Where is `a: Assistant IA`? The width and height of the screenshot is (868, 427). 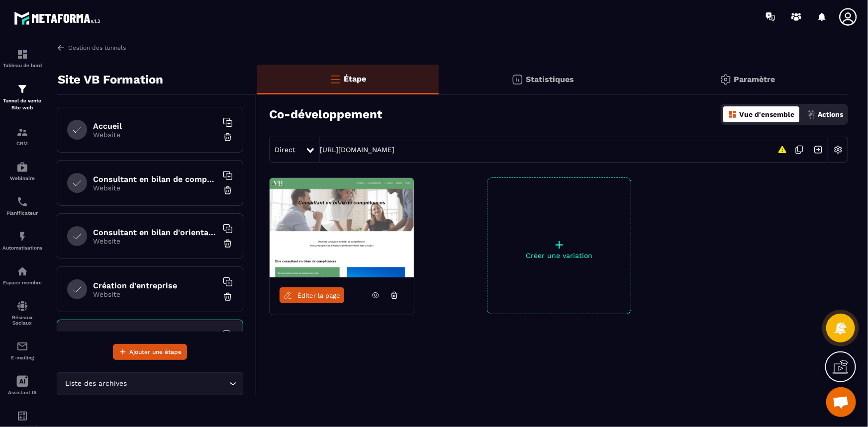
a: Assistant IA is located at coordinates (23, 385).